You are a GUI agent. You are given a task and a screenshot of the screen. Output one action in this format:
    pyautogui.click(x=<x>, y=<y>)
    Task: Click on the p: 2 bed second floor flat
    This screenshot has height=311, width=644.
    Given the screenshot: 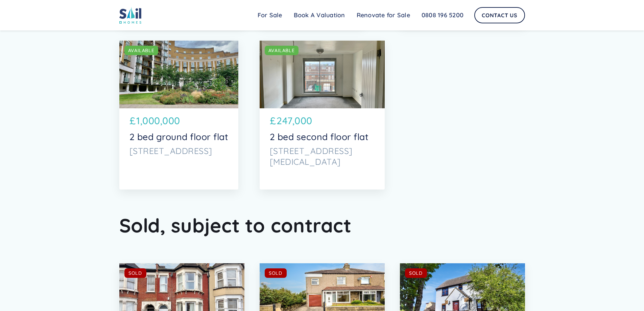 What is the action you would take?
    pyautogui.click(x=322, y=137)
    